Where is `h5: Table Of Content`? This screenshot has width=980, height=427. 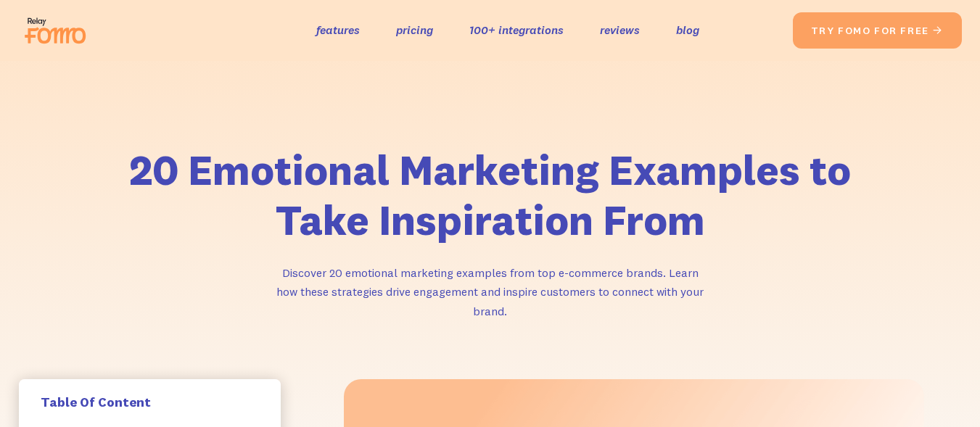 h5: Table Of Content is located at coordinates (150, 402).